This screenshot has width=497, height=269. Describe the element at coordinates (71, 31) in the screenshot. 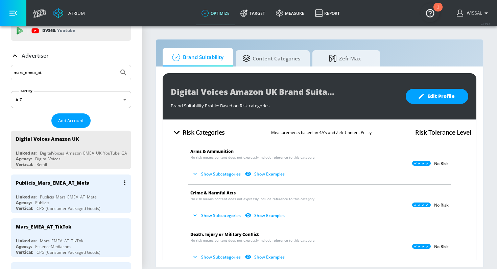

I see `div: DV360: Youtube` at that location.